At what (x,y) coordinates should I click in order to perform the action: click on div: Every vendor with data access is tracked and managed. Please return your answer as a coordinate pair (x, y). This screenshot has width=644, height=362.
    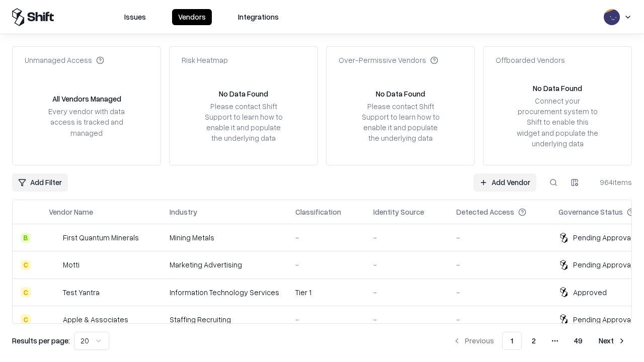
    Looking at the image, I should click on (86, 122).